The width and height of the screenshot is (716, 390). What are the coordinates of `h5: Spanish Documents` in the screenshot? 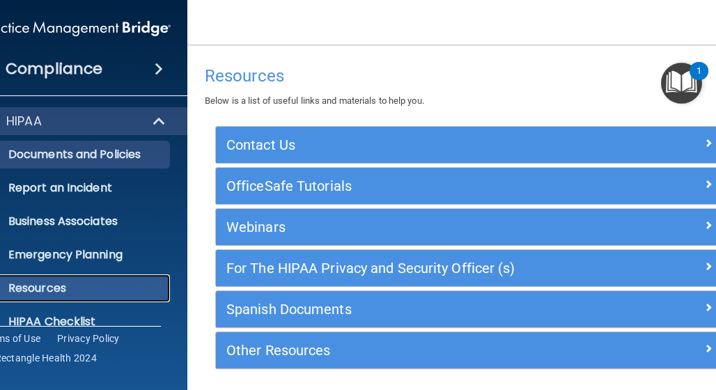 It's located at (406, 309).